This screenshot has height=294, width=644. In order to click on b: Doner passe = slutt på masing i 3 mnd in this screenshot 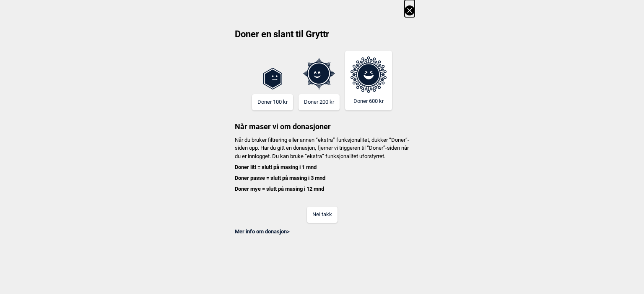, I will do `click(280, 178)`.